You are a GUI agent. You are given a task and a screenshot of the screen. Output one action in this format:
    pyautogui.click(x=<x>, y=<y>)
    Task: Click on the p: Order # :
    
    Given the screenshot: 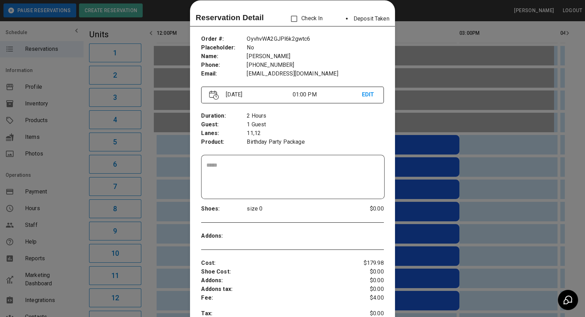 What is the action you would take?
    pyautogui.click(x=224, y=39)
    